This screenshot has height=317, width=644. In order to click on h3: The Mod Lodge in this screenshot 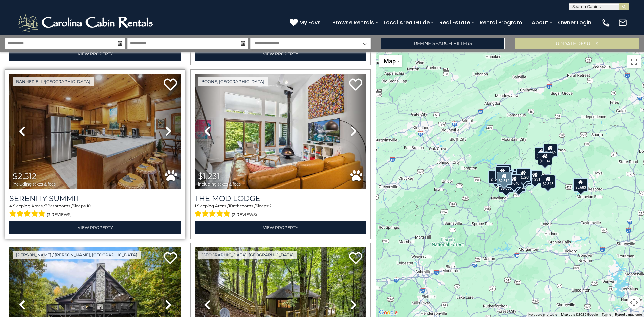, I will do `click(281, 198)`.